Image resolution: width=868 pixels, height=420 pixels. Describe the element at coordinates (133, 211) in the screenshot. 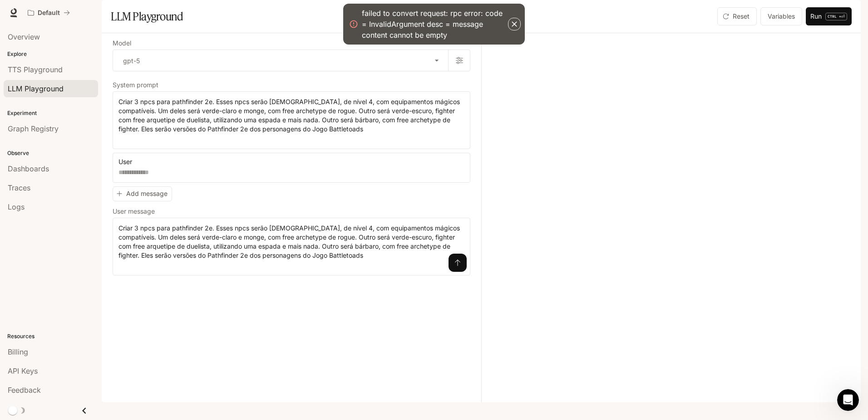

I see `p: User message` at that location.